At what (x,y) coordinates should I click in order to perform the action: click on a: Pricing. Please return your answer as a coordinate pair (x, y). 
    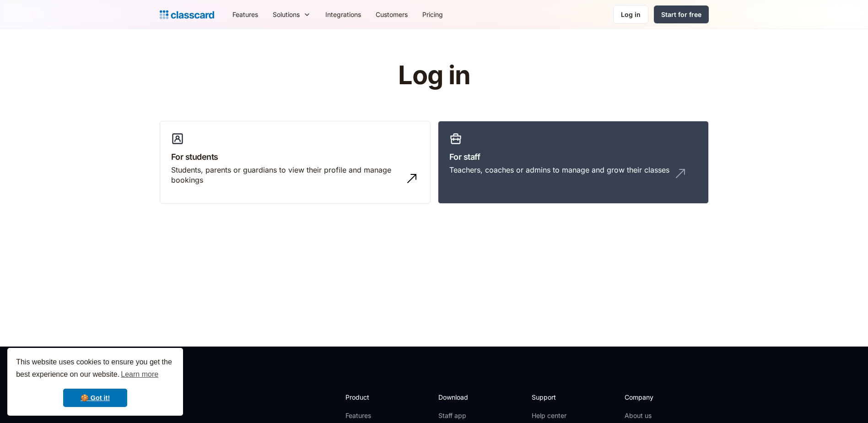
    Looking at the image, I should click on (433, 14).